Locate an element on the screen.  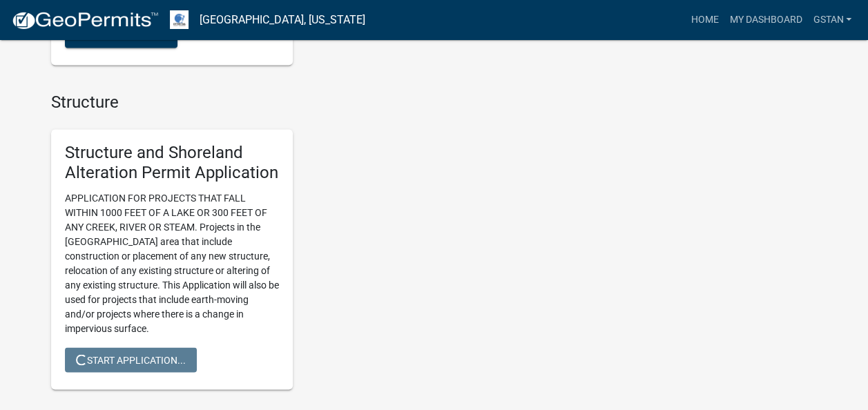
a: My Dashboard is located at coordinates (765, 20).